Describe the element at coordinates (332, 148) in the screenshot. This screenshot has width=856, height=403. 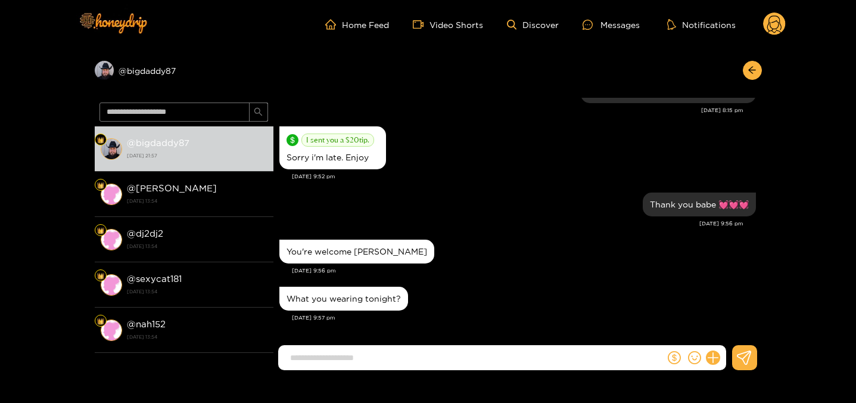
I see `div: Sep. 20, 9:52 pm` at that location.